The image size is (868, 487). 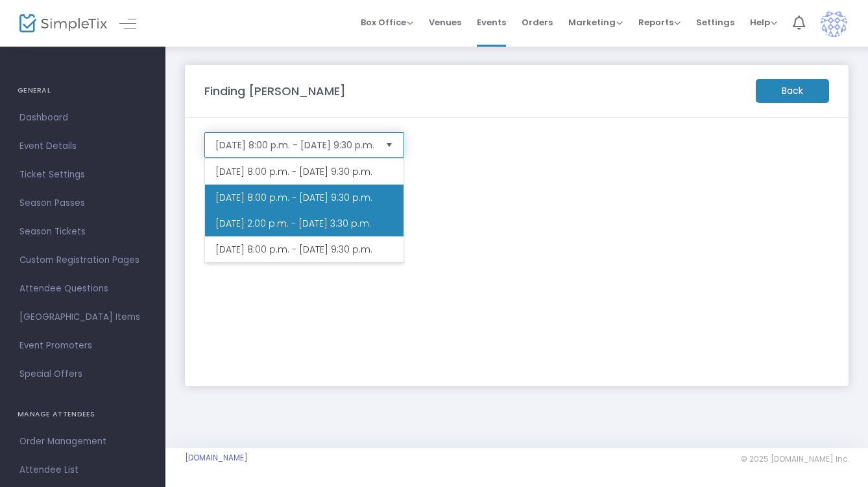 I want to click on span: Box Office, so click(x=386, y=22).